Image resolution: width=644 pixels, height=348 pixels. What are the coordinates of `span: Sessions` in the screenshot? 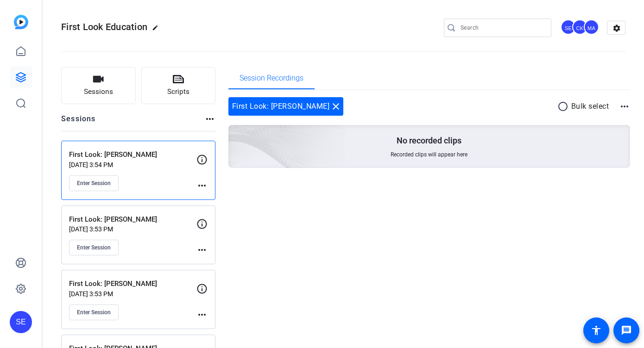 It's located at (98, 92).